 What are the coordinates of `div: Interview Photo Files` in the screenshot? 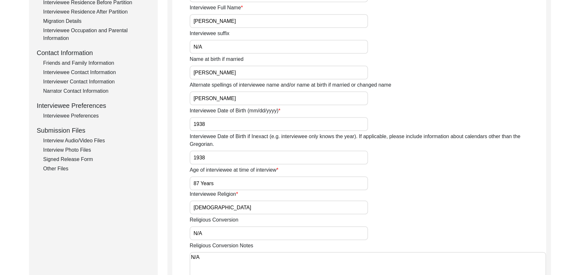 It's located at (97, 150).